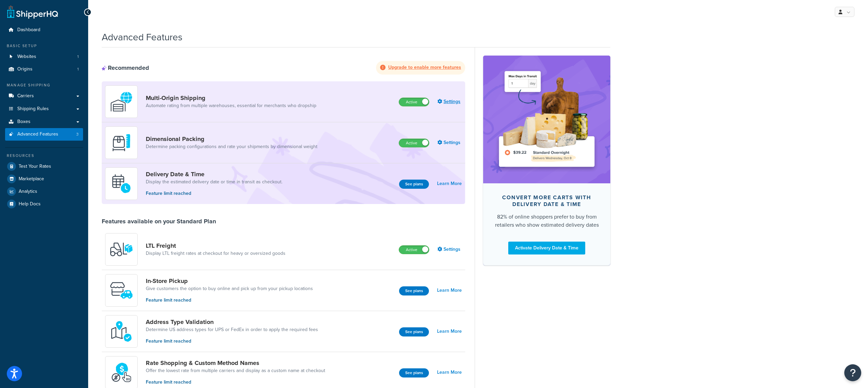 This screenshot has width=868, height=388. I want to click on strong: Upgrade to enable more features, so click(424, 67).